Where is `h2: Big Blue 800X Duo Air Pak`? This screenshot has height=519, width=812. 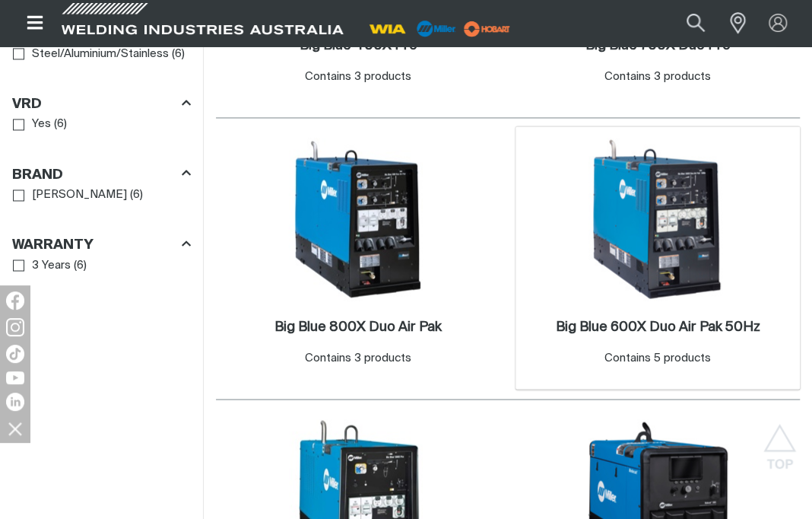 h2: Big Blue 800X Duo Air Pak is located at coordinates (358, 327).